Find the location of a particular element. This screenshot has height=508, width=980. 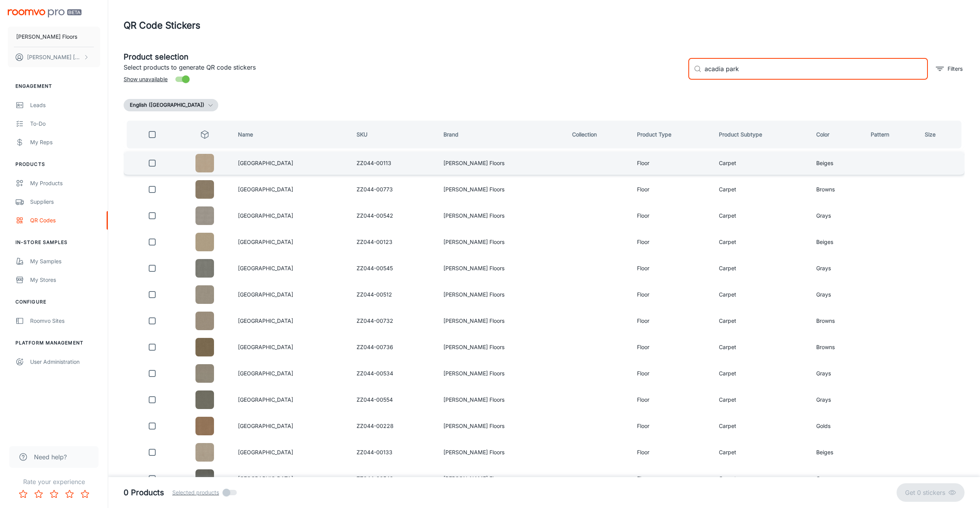

td: Golds is located at coordinates (837, 426).